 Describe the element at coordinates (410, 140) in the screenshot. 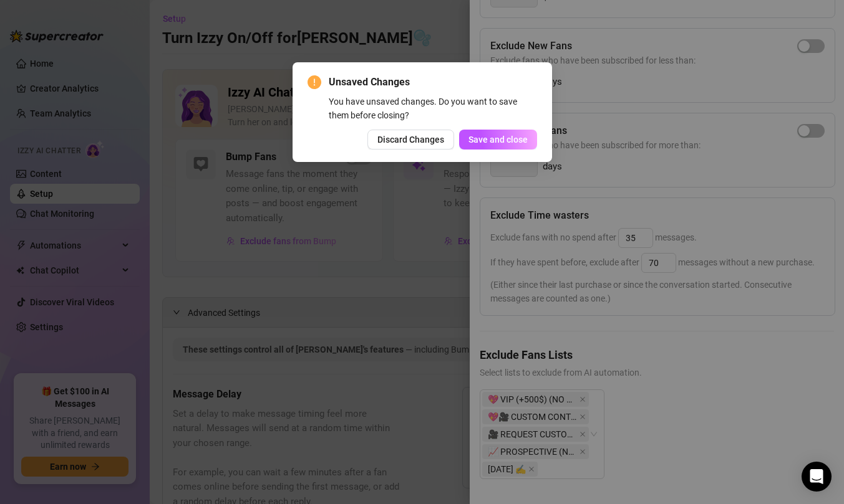

I see `button: Discard Changes` at that location.